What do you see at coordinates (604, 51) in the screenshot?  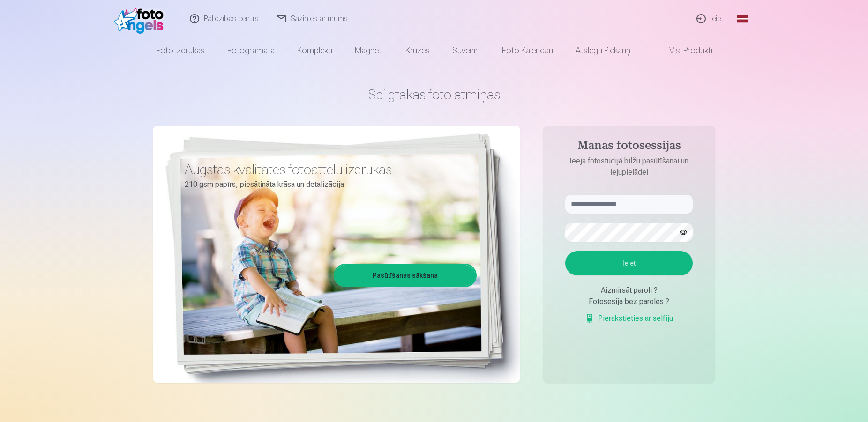 I see `a: Atslēgu piekariņi` at bounding box center [604, 51].